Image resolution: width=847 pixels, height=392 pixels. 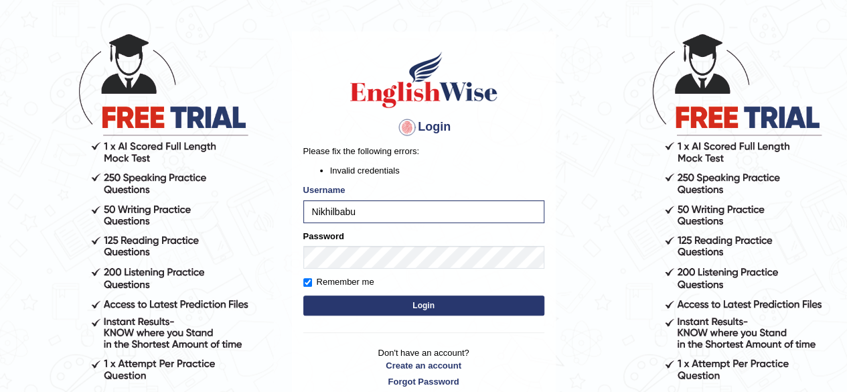 What do you see at coordinates (324, 189) in the screenshot?
I see `label: Username` at bounding box center [324, 189].